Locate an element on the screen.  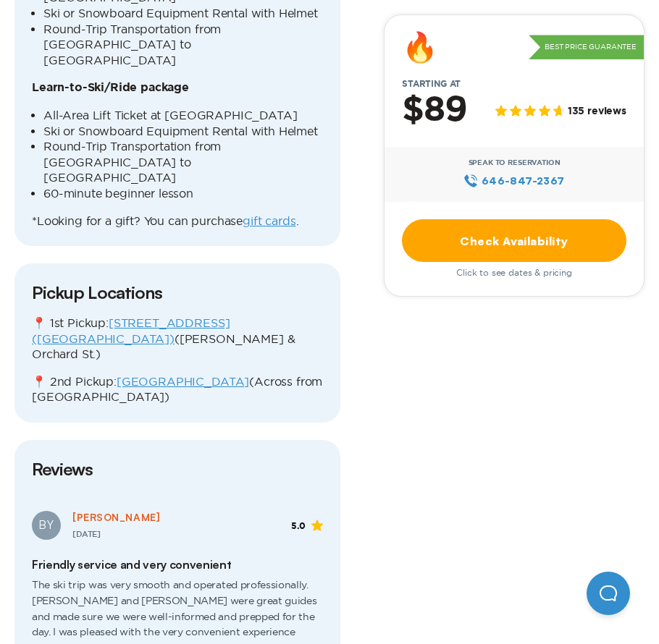
b: Learn-to-Ski/Ride package is located at coordinates (110, 88).